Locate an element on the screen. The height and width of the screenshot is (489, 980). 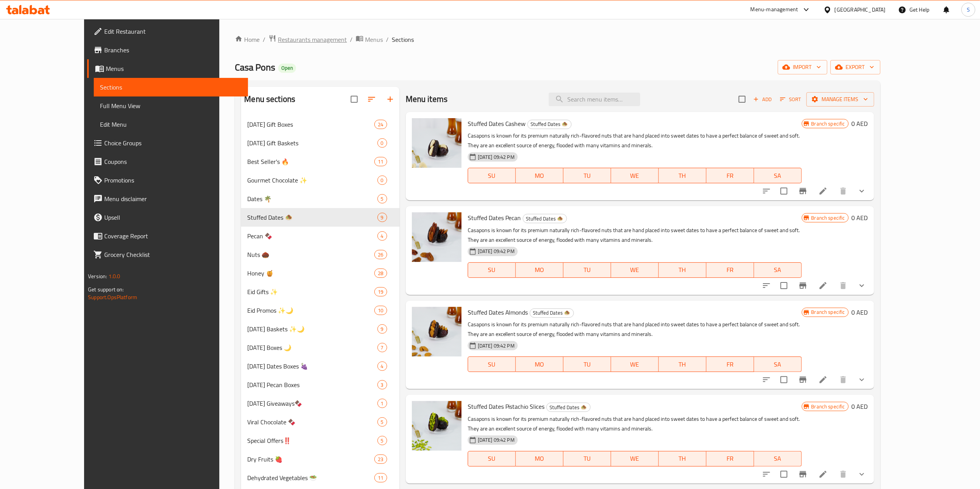
span: Coverage Report is located at coordinates (173, 236).